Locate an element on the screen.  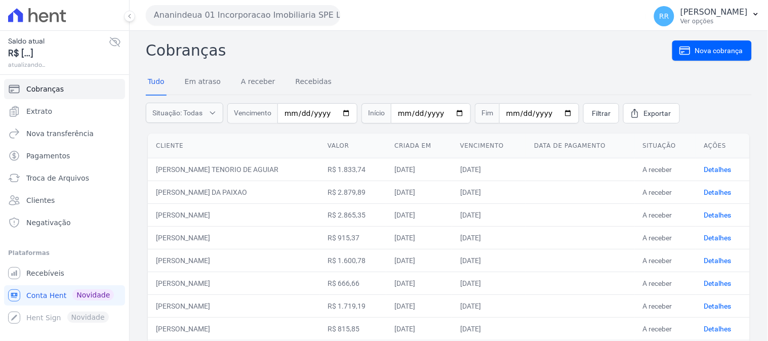
th: Vencimento is located at coordinates (489, 146).